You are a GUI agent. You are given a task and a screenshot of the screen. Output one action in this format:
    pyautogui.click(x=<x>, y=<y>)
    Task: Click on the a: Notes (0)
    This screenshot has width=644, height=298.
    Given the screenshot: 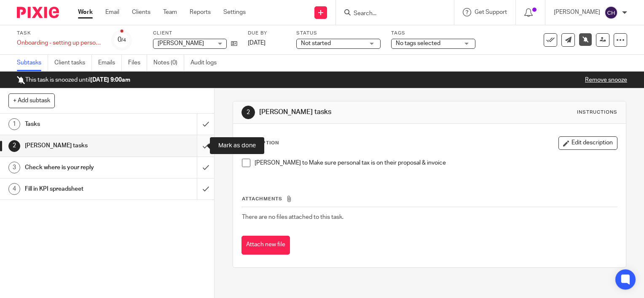 What is the action you would take?
    pyautogui.click(x=168, y=63)
    